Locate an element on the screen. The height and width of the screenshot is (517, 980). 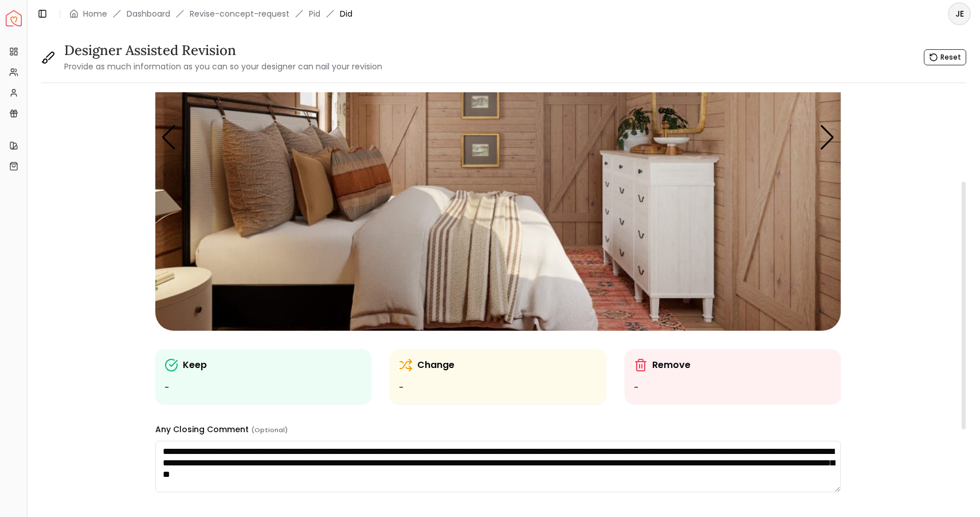
button: JE is located at coordinates (959, 14).